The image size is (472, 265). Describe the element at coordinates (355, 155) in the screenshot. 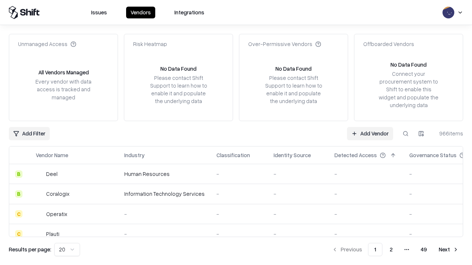

I see `div: Detected Access` at that location.